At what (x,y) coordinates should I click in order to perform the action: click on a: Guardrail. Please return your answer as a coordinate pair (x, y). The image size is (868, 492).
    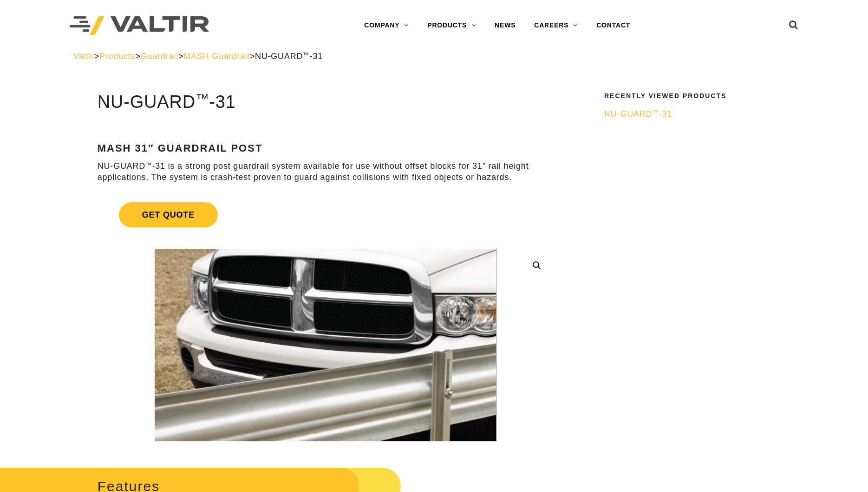
    Looking at the image, I should click on (159, 56).